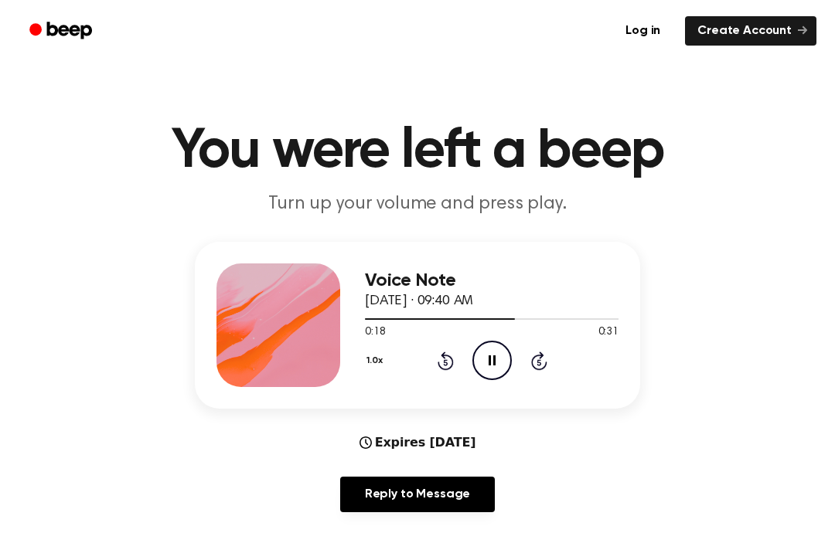 The height and width of the screenshot is (533, 835). Describe the element at coordinates (62, 31) in the screenshot. I see `a: Beep` at that location.